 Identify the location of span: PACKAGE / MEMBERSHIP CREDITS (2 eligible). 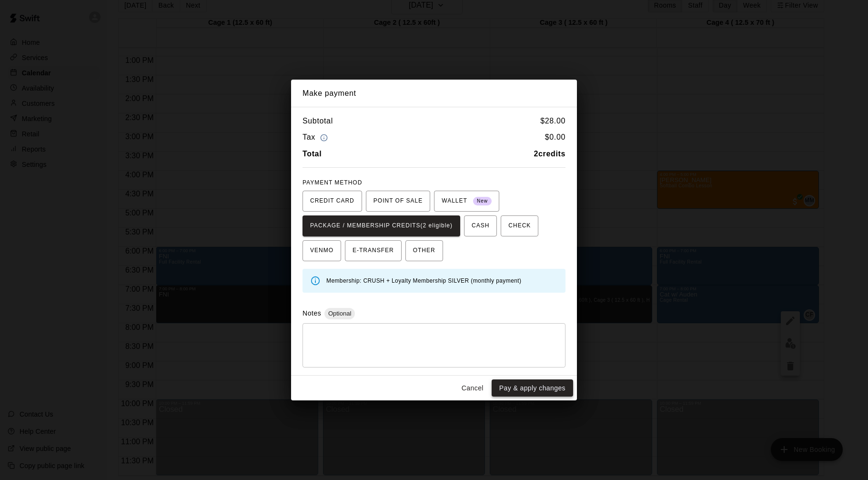
(381, 226).